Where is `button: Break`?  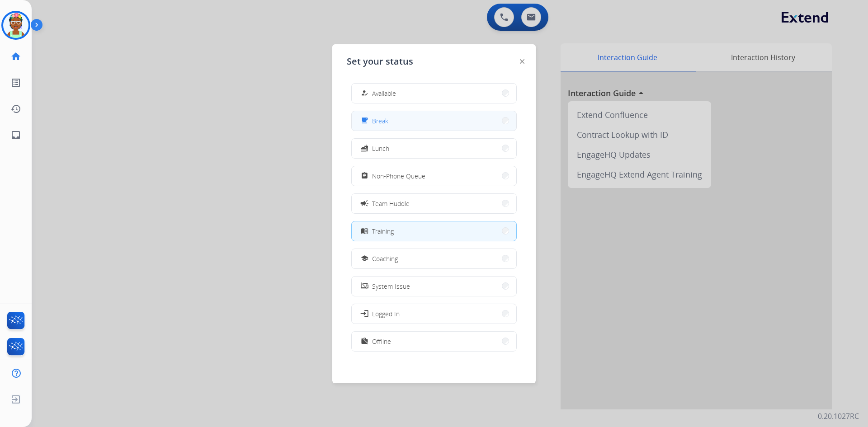 button: Break is located at coordinates (434, 121).